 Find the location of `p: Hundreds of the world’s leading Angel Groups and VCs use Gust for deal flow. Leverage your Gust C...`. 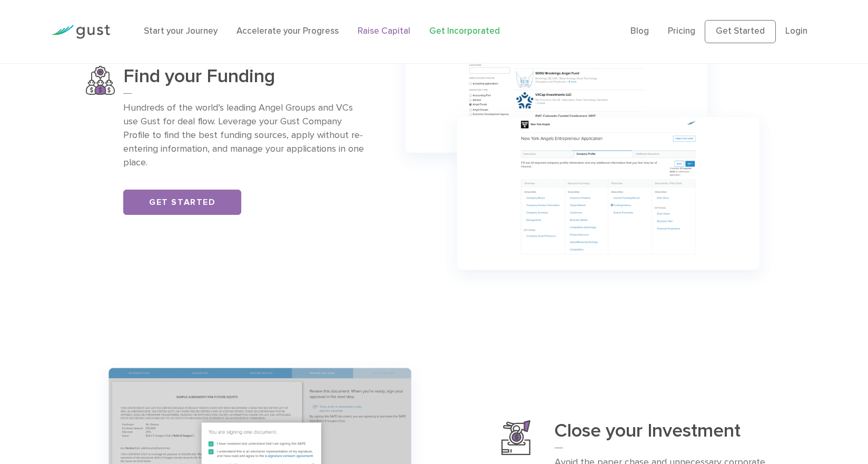

p: Hundreds of the world’s leading Angel Groups and VCs use Gust for deal flow. Leverage your Gust C... is located at coordinates (245, 136).